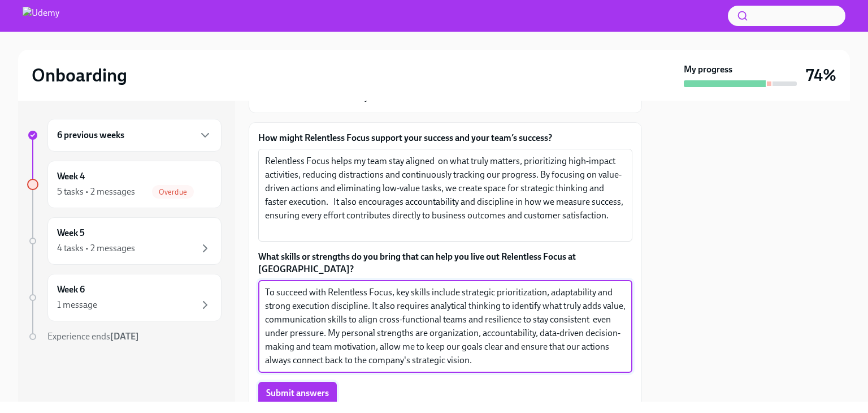  Describe the element at coordinates (77, 305) in the screenshot. I see `div: 1 message` at that location.